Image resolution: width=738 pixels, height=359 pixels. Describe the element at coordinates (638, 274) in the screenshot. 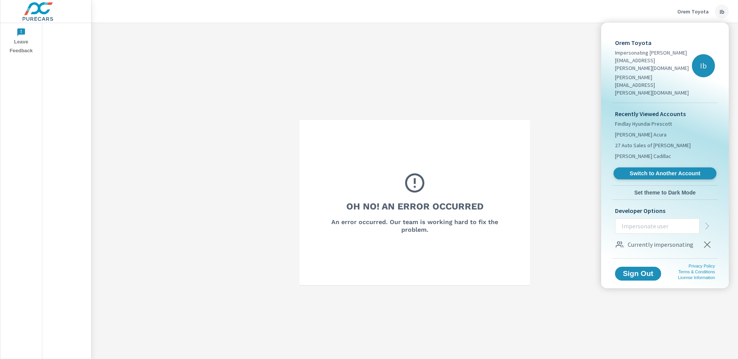

I see `span: Sign Out` at that location.